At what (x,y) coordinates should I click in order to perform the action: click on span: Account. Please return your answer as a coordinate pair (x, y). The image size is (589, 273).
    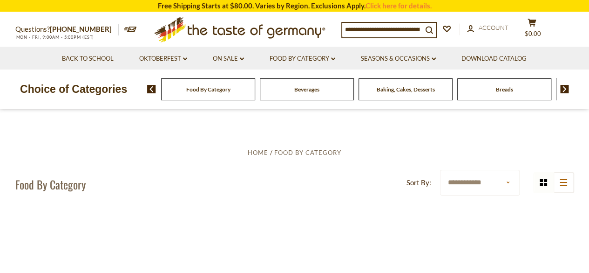
    Looking at the image, I should click on (494, 27).